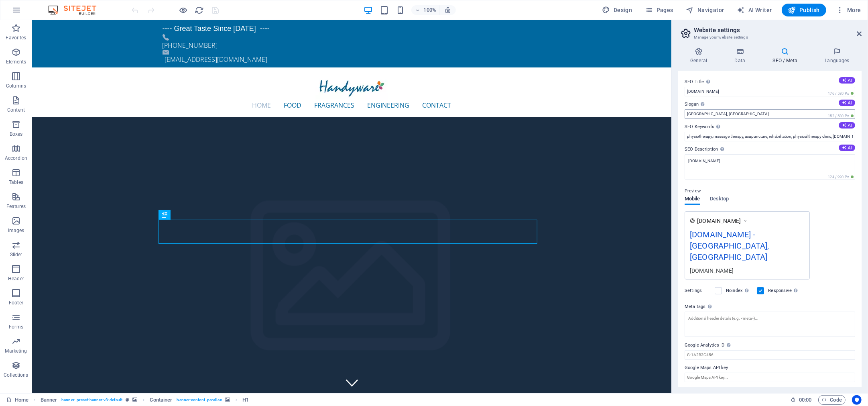  Describe the element at coordinates (16, 110) in the screenshot. I see `p: Content` at that location.